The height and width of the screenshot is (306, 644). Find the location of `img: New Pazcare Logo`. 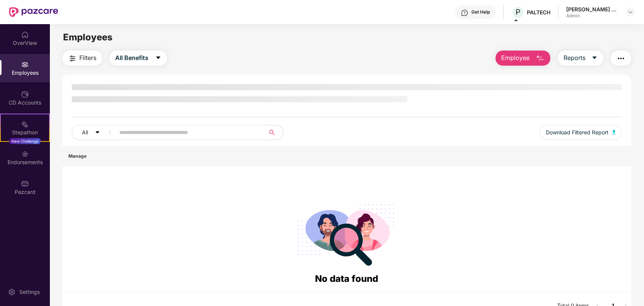

img: New Pazcare Logo is located at coordinates (34, 12).